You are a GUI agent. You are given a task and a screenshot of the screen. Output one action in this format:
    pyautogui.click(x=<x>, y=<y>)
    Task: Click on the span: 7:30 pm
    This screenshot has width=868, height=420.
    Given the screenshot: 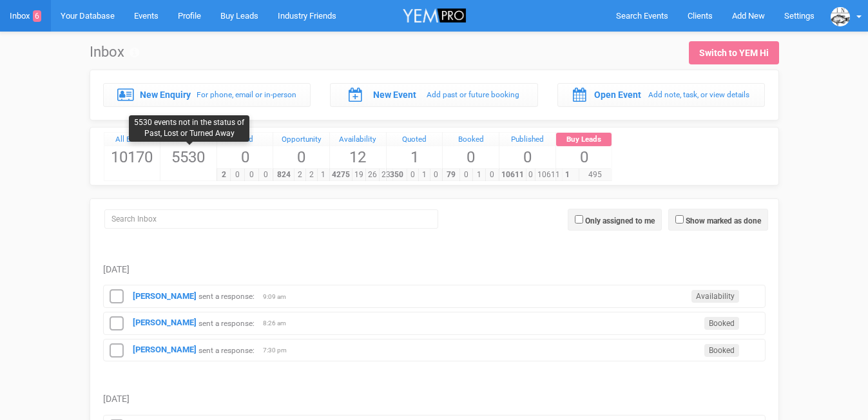 What is the action you would take?
    pyautogui.click(x=279, y=351)
    